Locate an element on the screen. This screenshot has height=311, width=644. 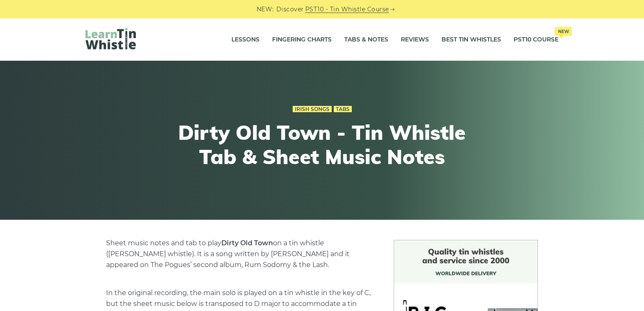
img: LearnTinWhistle.com is located at coordinates (111, 39).